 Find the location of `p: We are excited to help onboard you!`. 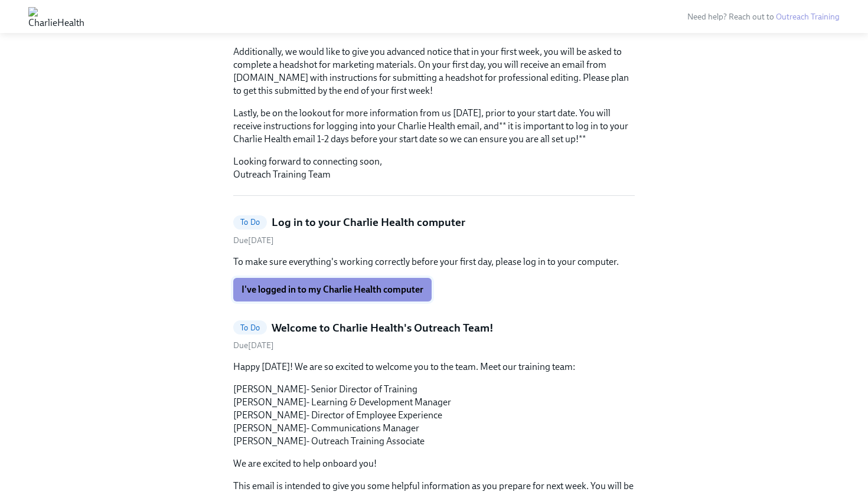

p: We are excited to help onboard you! is located at coordinates (434, 464).